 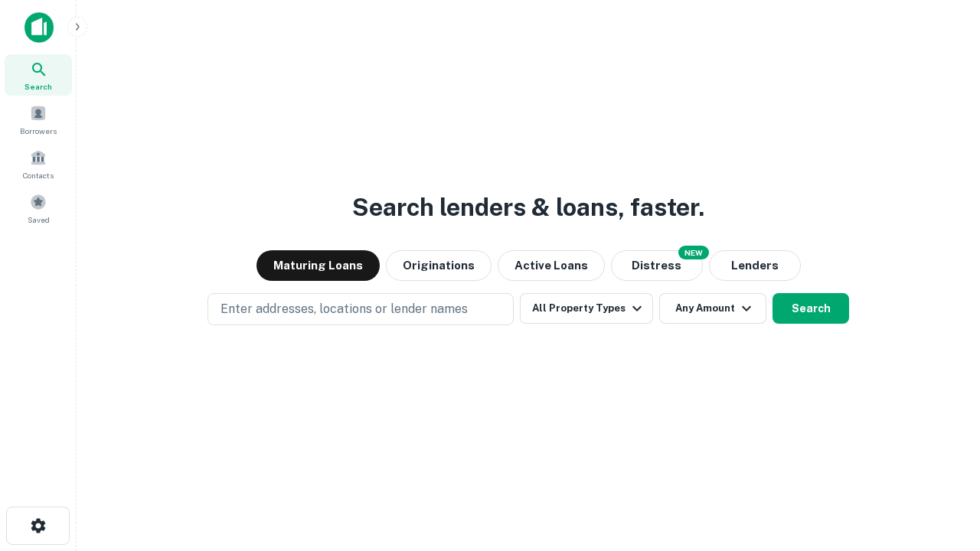 What do you see at coordinates (38, 131) in the screenshot?
I see `span: Borrowers` at bounding box center [38, 131].